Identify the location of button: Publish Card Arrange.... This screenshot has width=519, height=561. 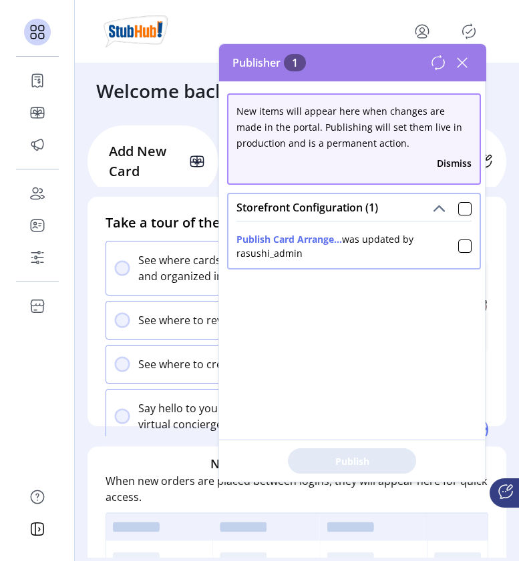
(289, 239).